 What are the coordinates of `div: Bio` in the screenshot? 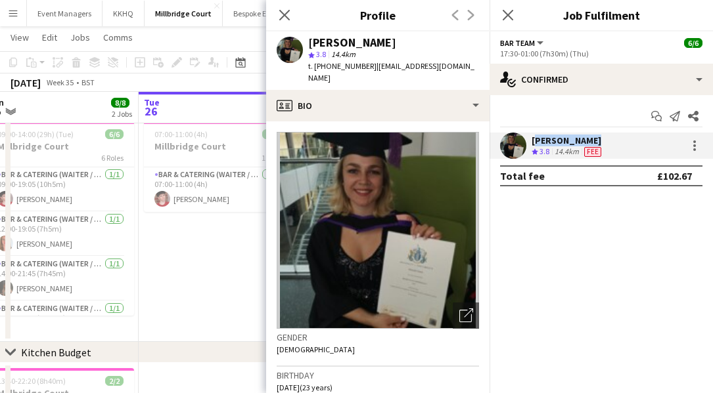 It's located at (378, 106).